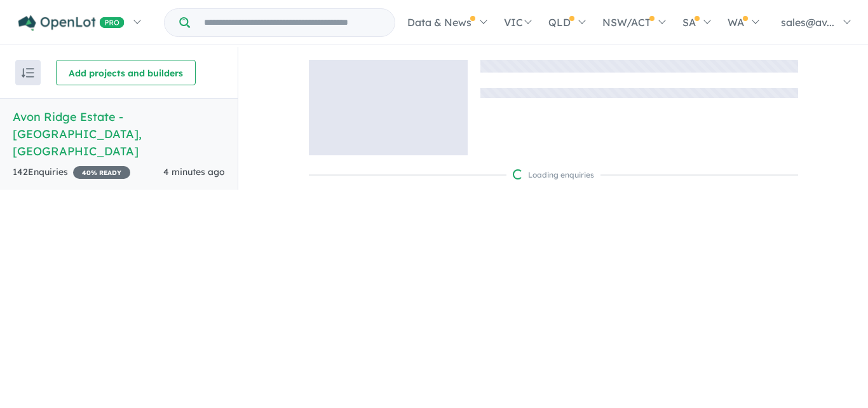  What do you see at coordinates (102, 173) in the screenshot?
I see `span: 40 % READY` at bounding box center [102, 173].